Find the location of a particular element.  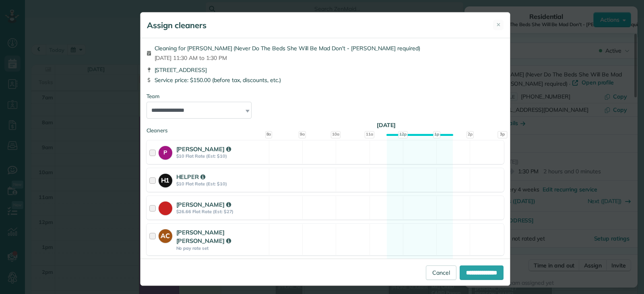

div: Team is located at coordinates (325, 96).